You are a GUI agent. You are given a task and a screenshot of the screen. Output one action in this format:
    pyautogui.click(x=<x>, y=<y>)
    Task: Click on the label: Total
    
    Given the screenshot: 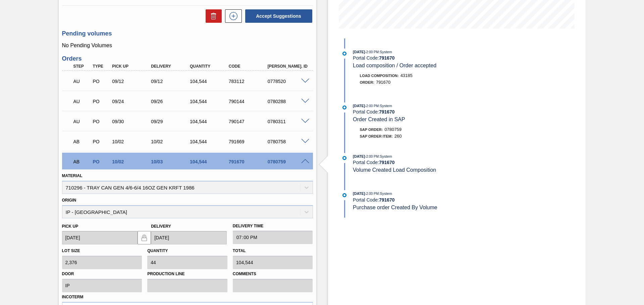 What is the action you would take?
    pyautogui.click(x=239, y=251)
    